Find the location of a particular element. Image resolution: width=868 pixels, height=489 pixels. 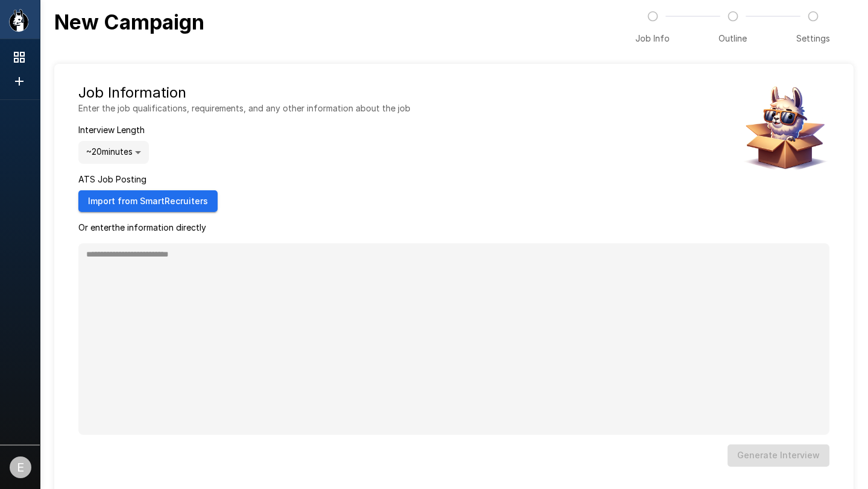

div: ~ 20 minutes is located at coordinates (113, 152).